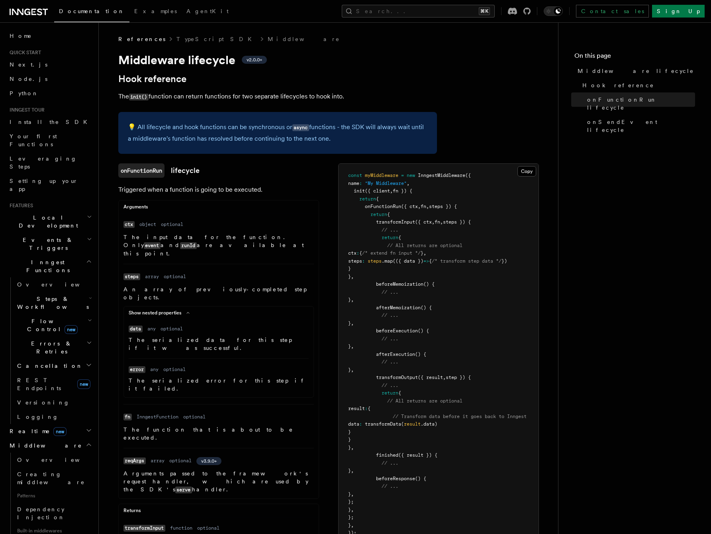  What do you see at coordinates (144, 528) in the screenshot?
I see `code: transformInput` at bounding box center [144, 528].